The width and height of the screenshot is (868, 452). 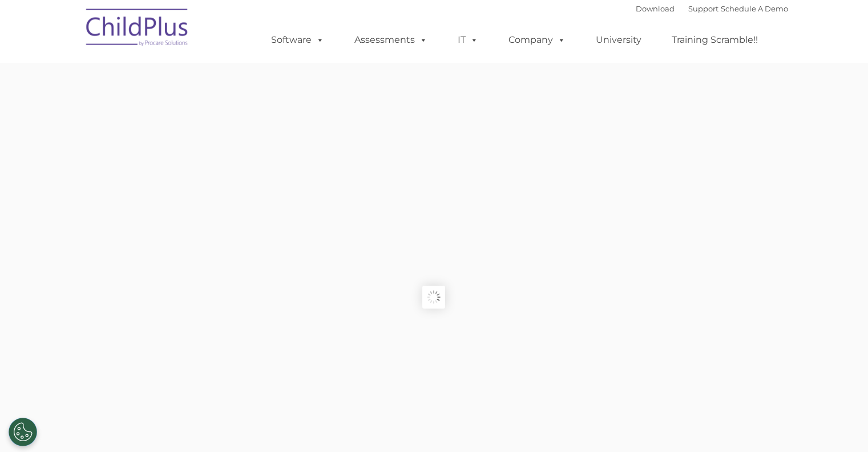 What do you see at coordinates (298, 40) in the screenshot?
I see `a: Software` at bounding box center [298, 40].